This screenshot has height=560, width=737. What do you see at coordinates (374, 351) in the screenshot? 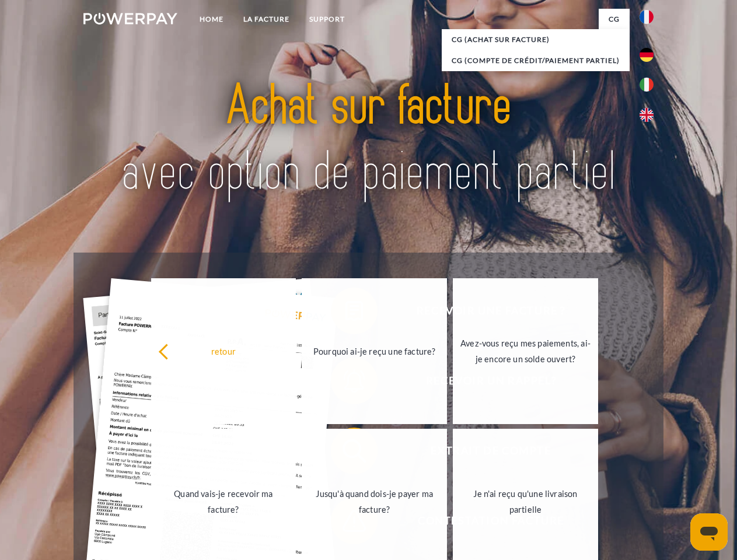
I see `div: Pourquoi ai-je reçu une facture?` at bounding box center [374, 351].